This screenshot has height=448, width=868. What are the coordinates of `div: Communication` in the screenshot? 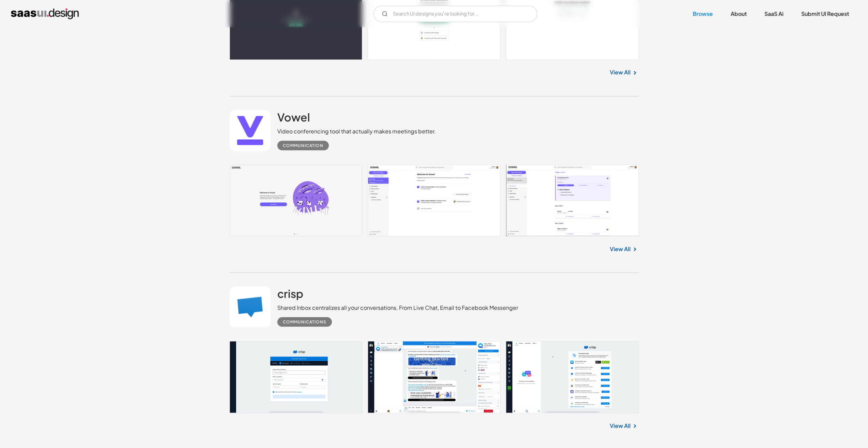 It's located at (302, 145).